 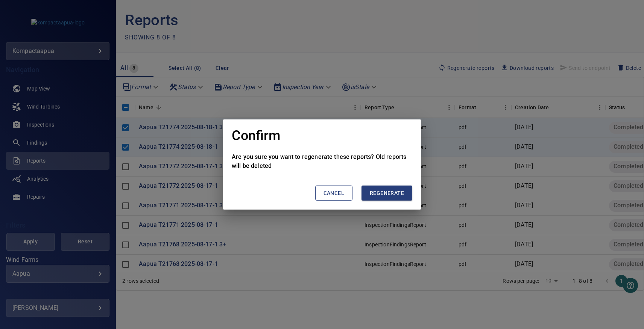 What do you see at coordinates (256, 136) in the screenshot?
I see `h1: Confirm` at bounding box center [256, 136].